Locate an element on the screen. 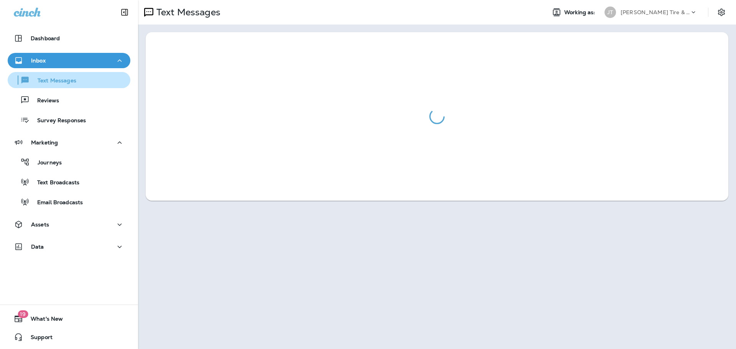 This screenshot has width=736, height=349. button: Support is located at coordinates (69, 337).